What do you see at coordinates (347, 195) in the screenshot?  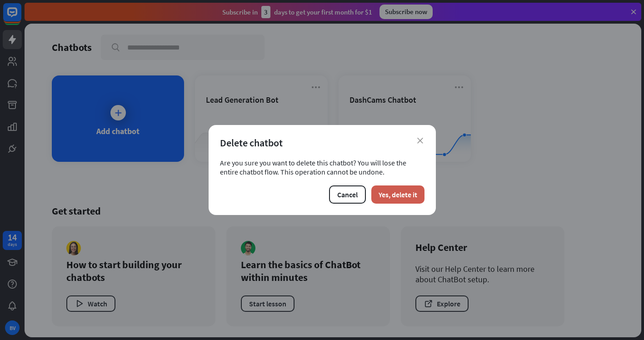 I see `button: Cancel` at bounding box center [347, 195].